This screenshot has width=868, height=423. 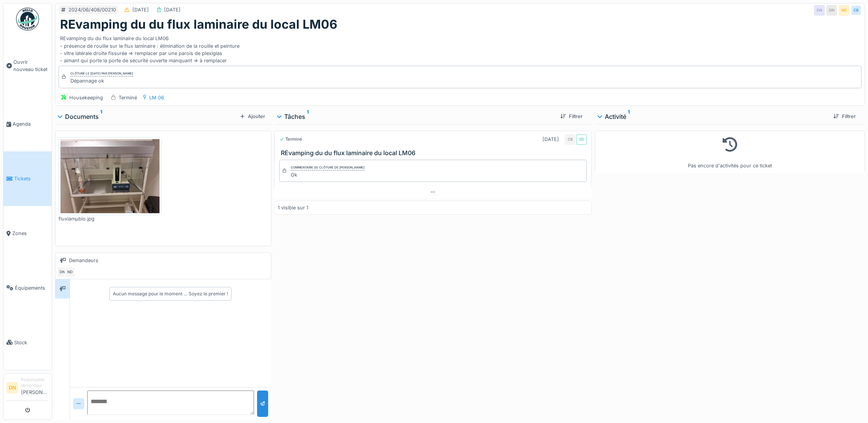 I want to click on div: Ok, so click(x=328, y=174).